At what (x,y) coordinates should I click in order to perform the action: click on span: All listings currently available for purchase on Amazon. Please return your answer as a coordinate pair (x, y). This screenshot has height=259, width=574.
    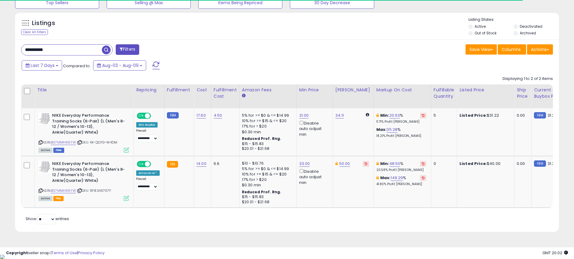
    Looking at the image, I should click on (46, 198).